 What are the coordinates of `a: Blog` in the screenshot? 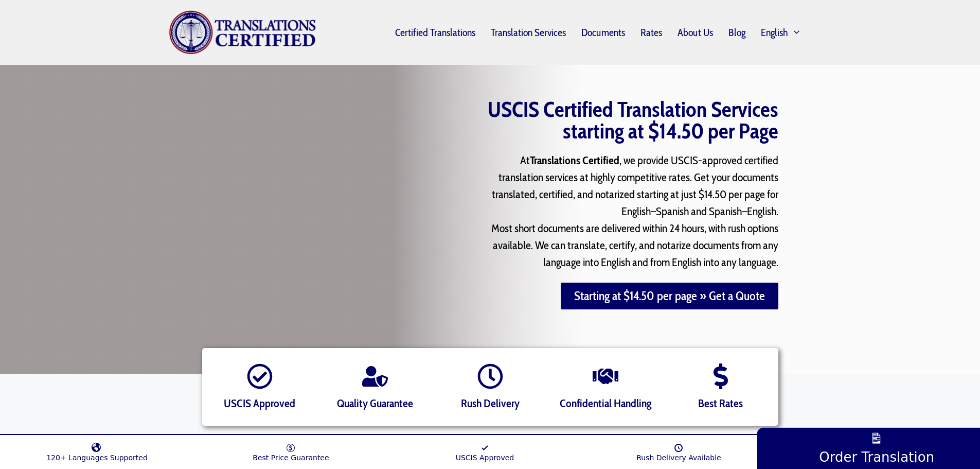 It's located at (737, 32).